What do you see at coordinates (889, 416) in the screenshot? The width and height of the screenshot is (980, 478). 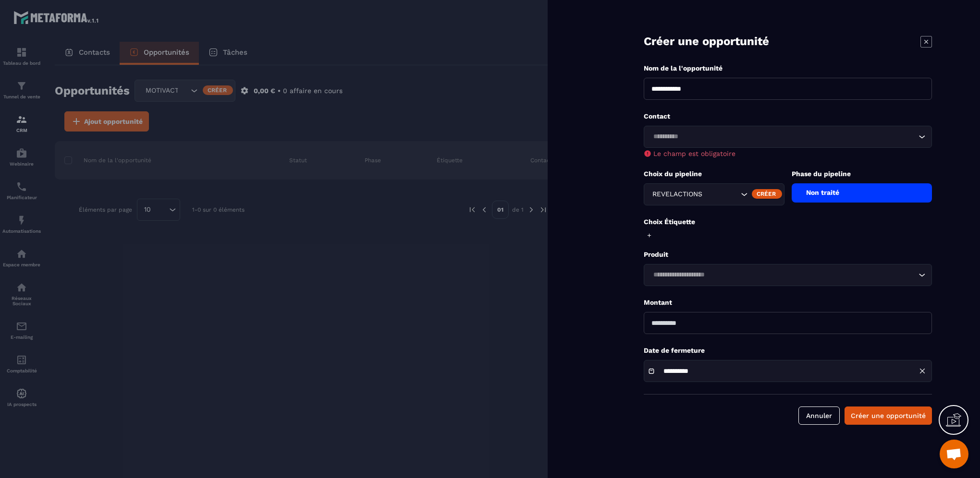 I see `button: Créer une opportunité` at bounding box center [889, 416].